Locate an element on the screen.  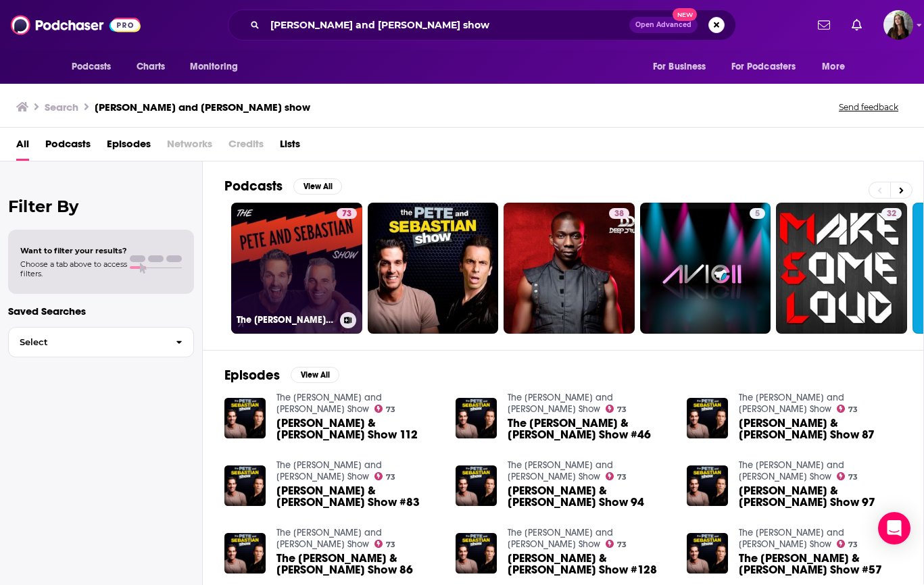
span: 32 is located at coordinates (891, 214).